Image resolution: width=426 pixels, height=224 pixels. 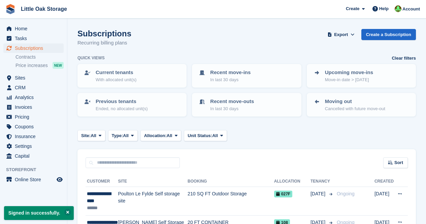 I want to click on th: Created, so click(x=384, y=181).